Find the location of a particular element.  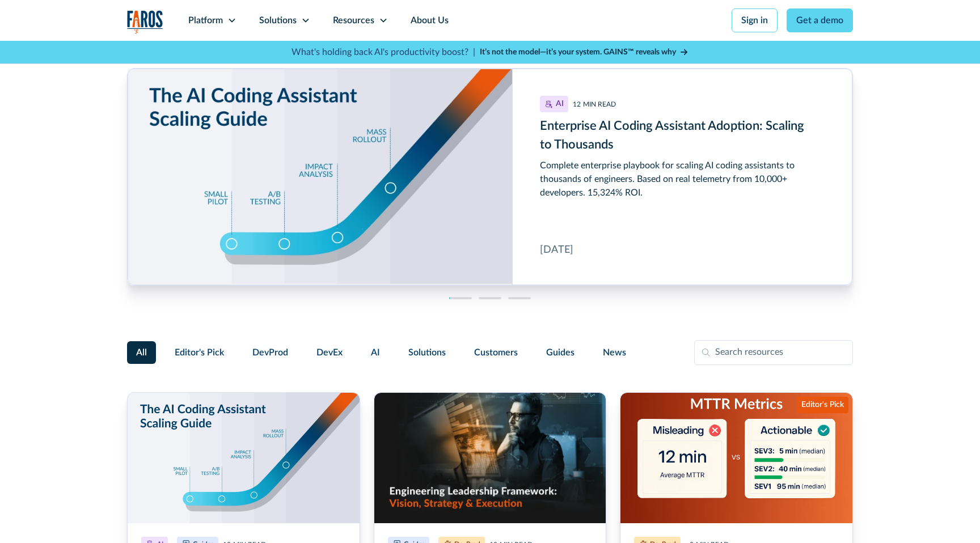

div: Solutions is located at coordinates (278, 20).